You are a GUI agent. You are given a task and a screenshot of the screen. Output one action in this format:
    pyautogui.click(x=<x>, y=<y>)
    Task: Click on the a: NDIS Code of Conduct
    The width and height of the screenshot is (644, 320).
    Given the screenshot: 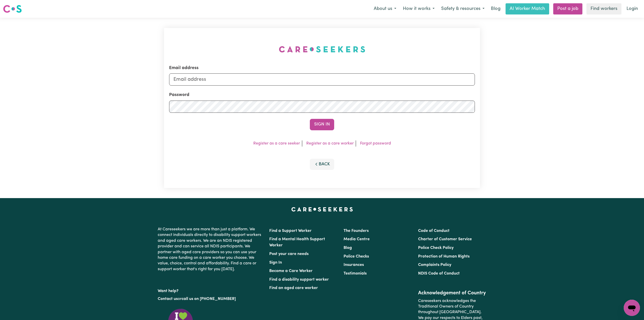 What is the action you would take?
    pyautogui.click(x=439, y=273)
    